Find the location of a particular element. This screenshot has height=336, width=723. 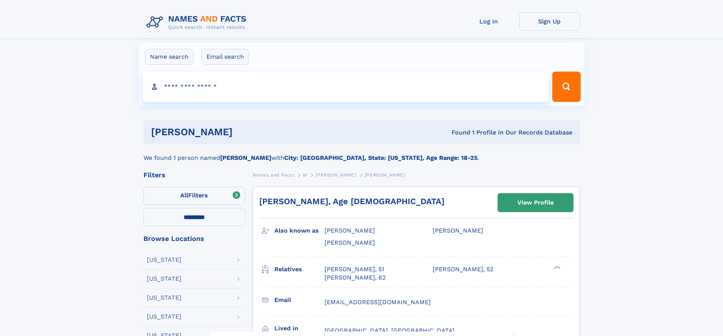

a: Sign Up is located at coordinates (549, 21).